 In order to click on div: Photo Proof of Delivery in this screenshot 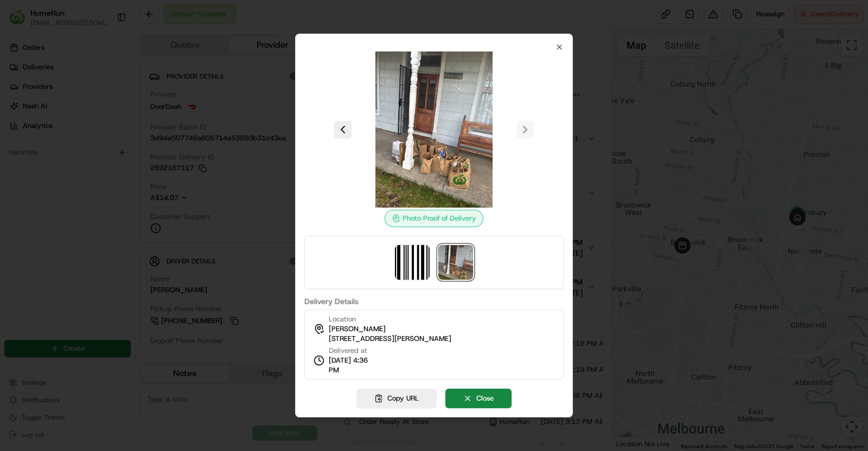, I will do `click(434, 218)`.